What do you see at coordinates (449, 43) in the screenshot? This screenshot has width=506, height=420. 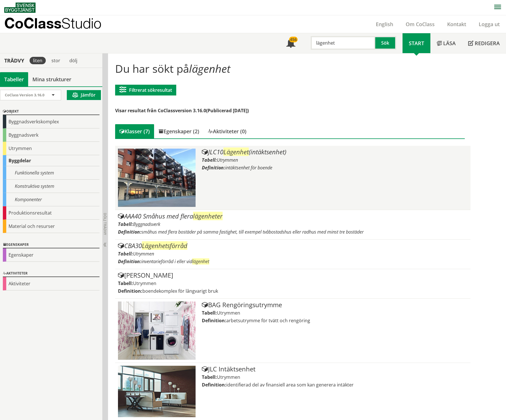 I see `span: Läsa` at bounding box center [449, 43].